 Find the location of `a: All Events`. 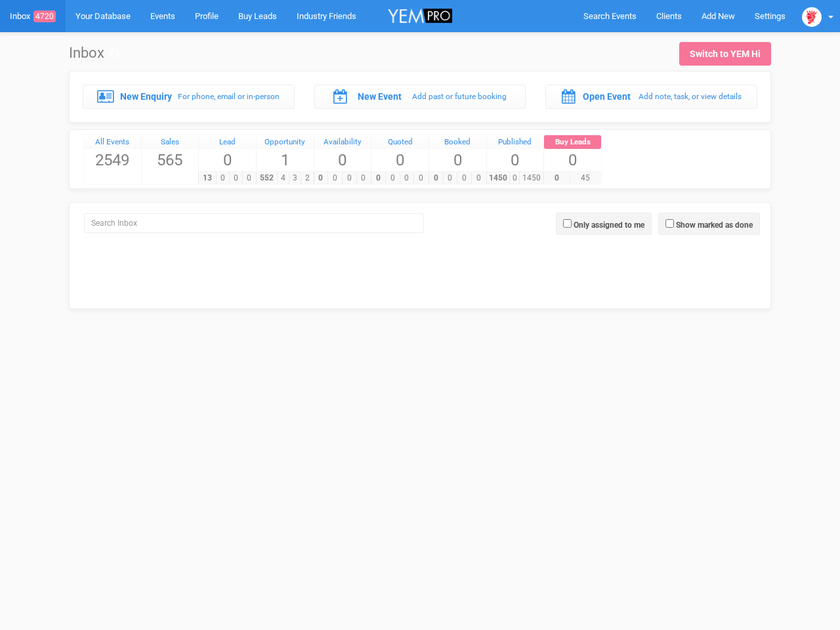

a: All Events is located at coordinates (112, 142).